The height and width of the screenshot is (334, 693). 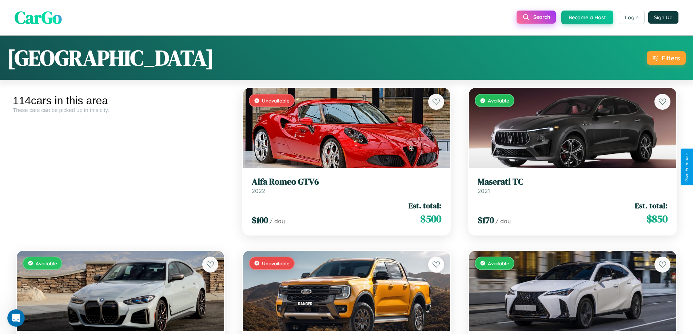 I want to click on span: $ 850, so click(x=657, y=219).